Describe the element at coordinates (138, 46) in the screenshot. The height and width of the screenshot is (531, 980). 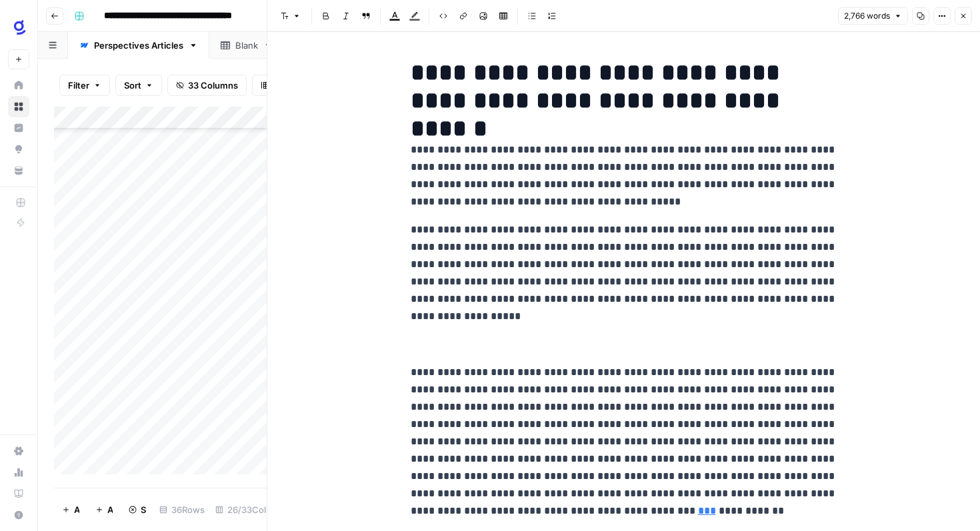
I see `a: Perspectives Articles` at that location.